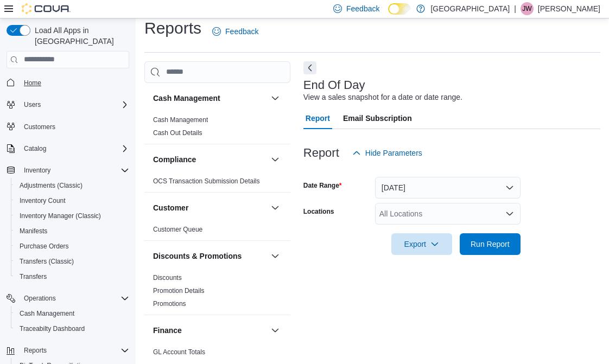  Describe the element at coordinates (318, 118) in the screenshot. I see `span: Report` at that location.